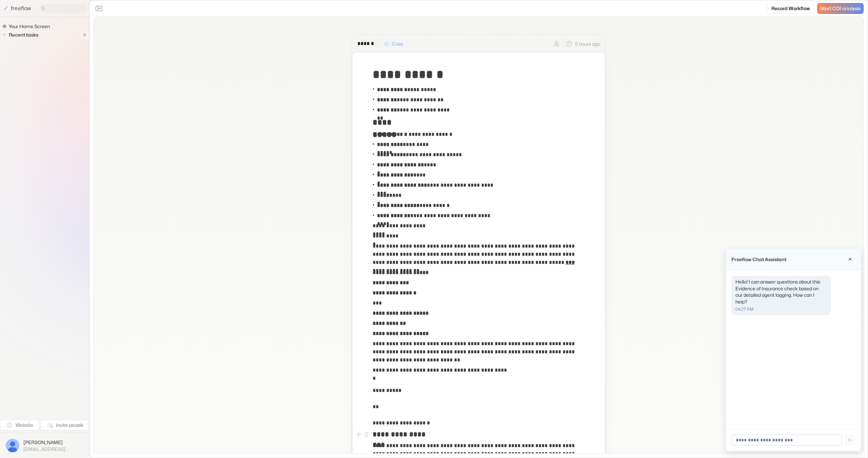  What do you see at coordinates (359, 434) in the screenshot?
I see `button: Add block` at bounding box center [359, 434].